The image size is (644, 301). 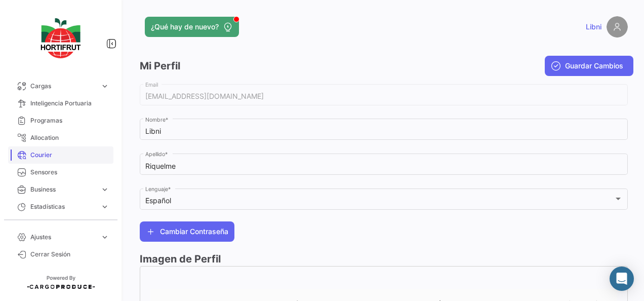 I want to click on div: Abrir Intercom Messenger, so click(x=622, y=279).